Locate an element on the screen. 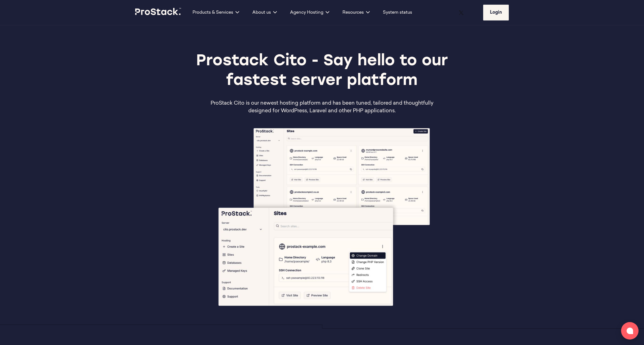 The image size is (644, 345). h1: Prostack Cito - Say hello to our fastest server platform is located at coordinates (322, 71).